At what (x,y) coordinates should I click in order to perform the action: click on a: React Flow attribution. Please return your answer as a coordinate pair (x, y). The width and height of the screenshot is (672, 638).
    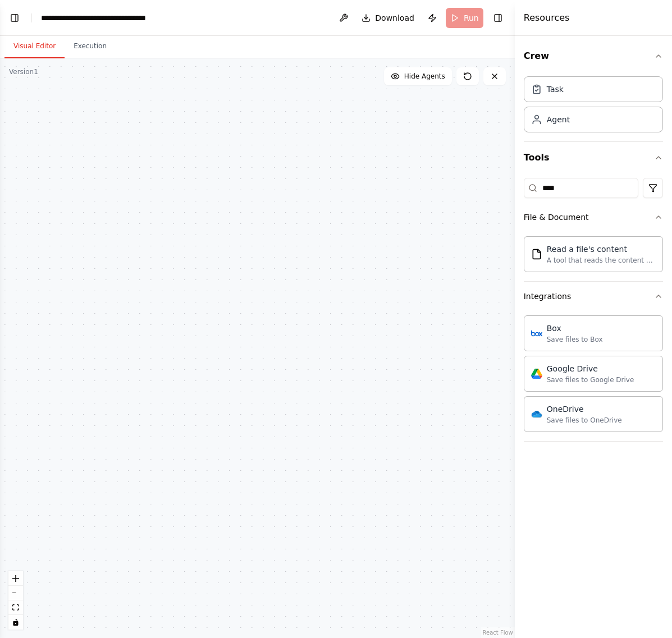
    Looking at the image, I should click on (498, 633).